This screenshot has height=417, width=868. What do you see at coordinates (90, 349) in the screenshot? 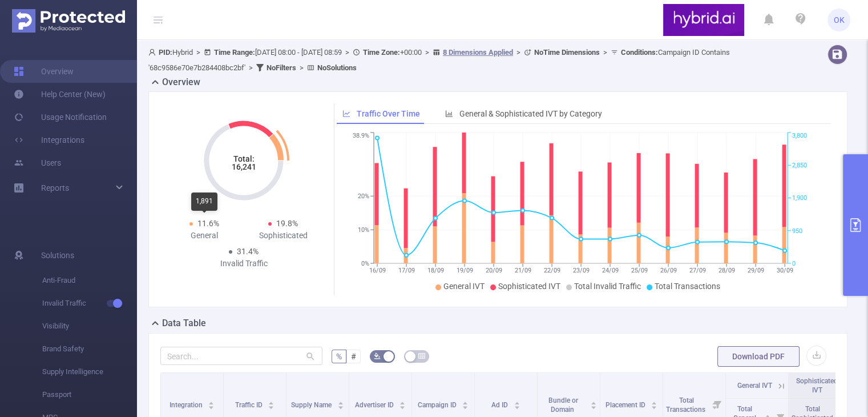
I see `span: Brand Safety` at bounding box center [90, 349].